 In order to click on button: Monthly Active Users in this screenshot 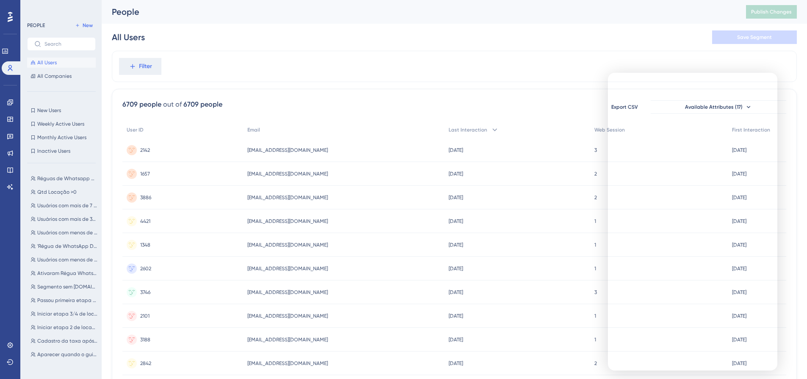, I will do `click(61, 138)`.